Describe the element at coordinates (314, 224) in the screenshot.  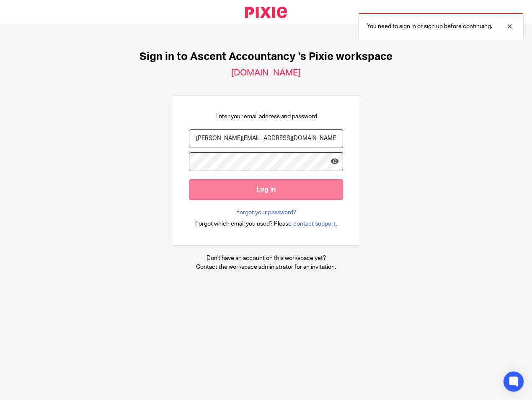
I see `span: contact support` at that location.